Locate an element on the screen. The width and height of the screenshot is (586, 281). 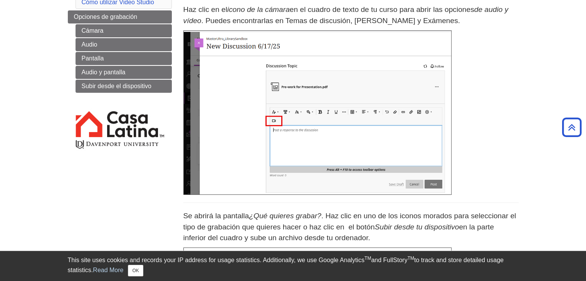
a: Opciones de grabación is located at coordinates (120, 17).